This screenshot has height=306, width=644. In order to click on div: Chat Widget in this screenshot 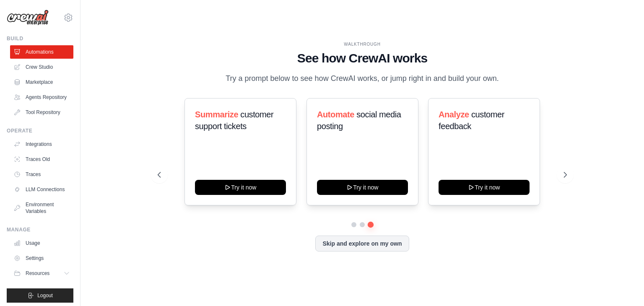, I will do `click(623, 286)`.